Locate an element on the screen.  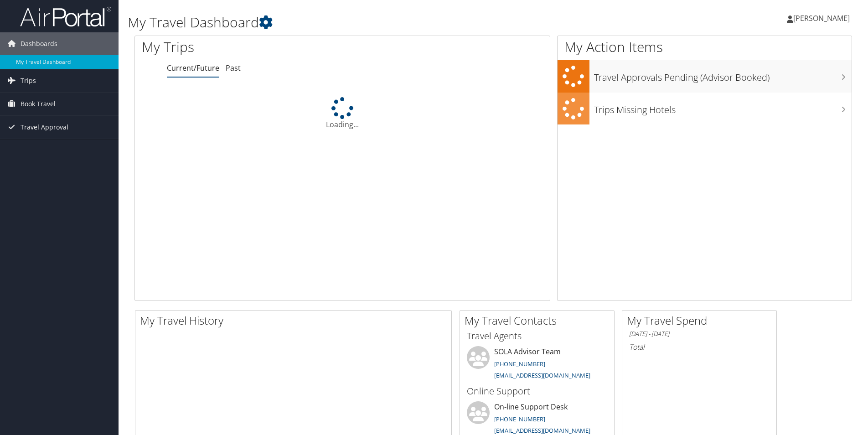
h3: Trips Missing Hotels is located at coordinates (722, 108).